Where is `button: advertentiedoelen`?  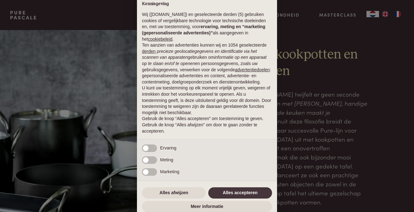
button: advertentiedoelen is located at coordinates (252, 70).